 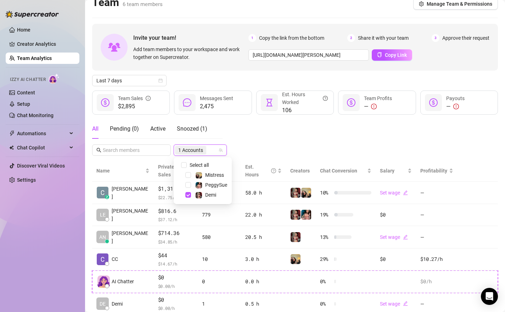 I want to click on span: Team Profits, so click(x=378, y=98).